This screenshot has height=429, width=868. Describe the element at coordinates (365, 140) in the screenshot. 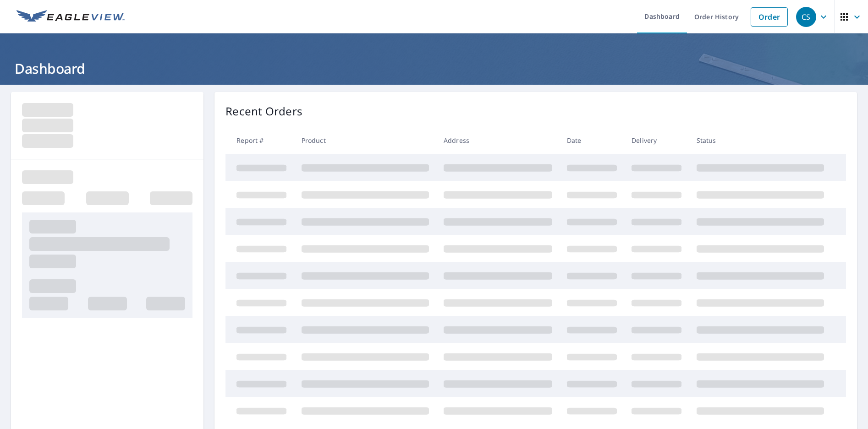

I see `th: Product` at that location.